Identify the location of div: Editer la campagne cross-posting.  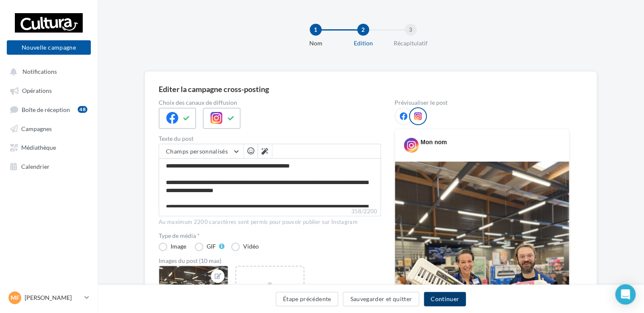
(214, 89).